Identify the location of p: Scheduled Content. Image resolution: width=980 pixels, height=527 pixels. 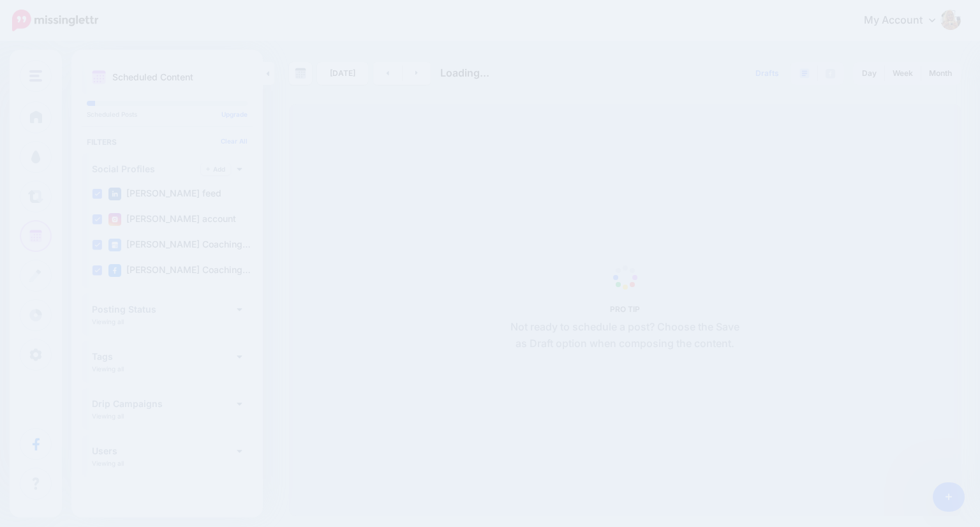
(153, 77).